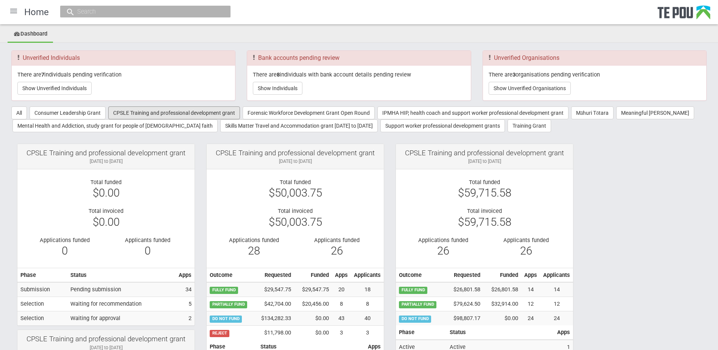  I want to click on button: Show Individuals, so click(277, 88).